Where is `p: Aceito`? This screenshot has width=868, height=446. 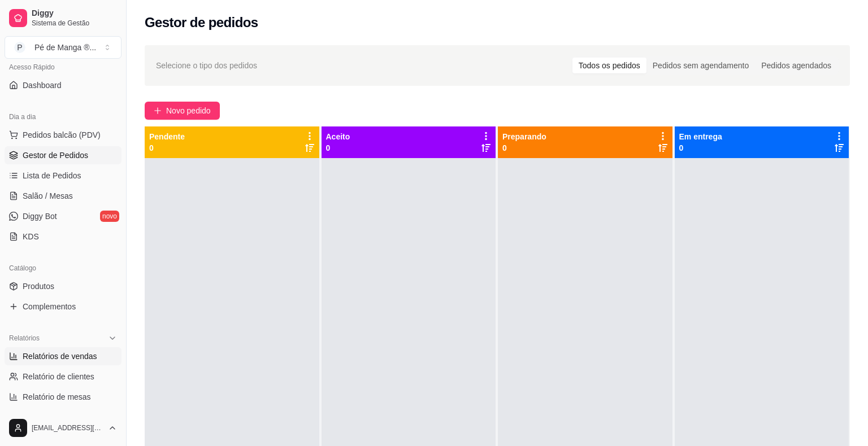
p: Aceito is located at coordinates (338, 137).